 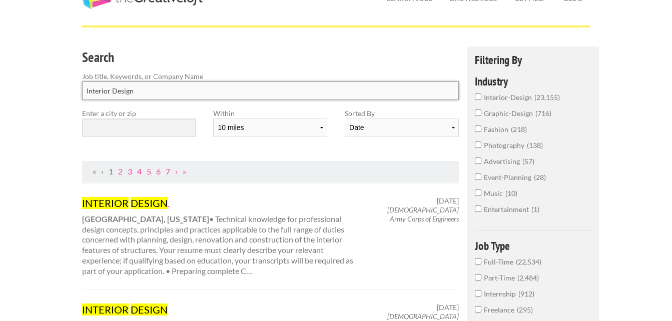 What do you see at coordinates (535, 145) in the screenshot?
I see `span: 138` at bounding box center [535, 145].